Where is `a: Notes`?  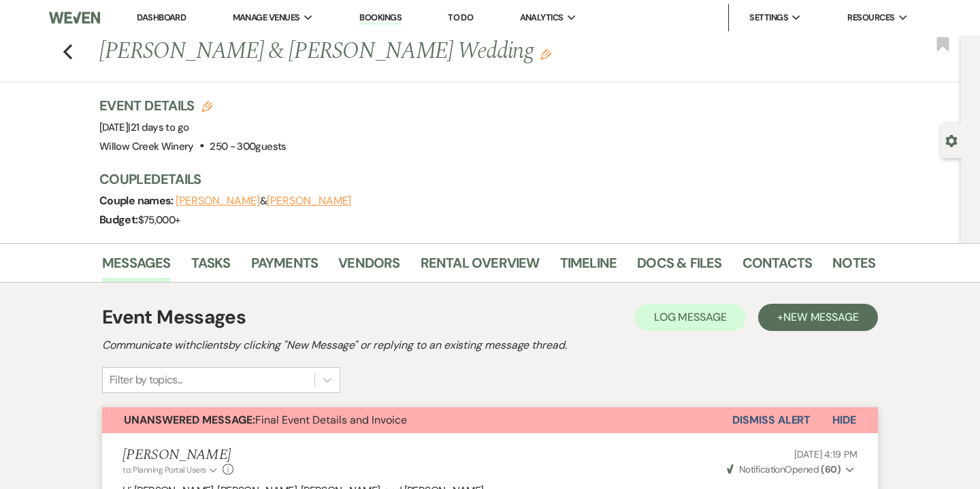
a: Notes is located at coordinates (853, 266).